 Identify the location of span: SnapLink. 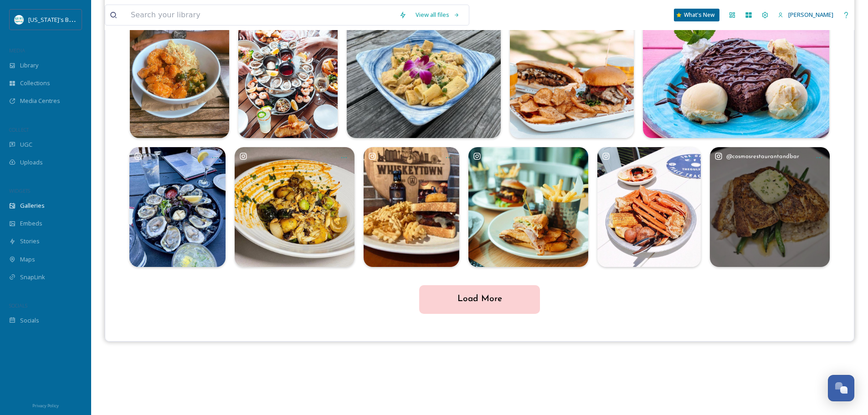
(32, 277).